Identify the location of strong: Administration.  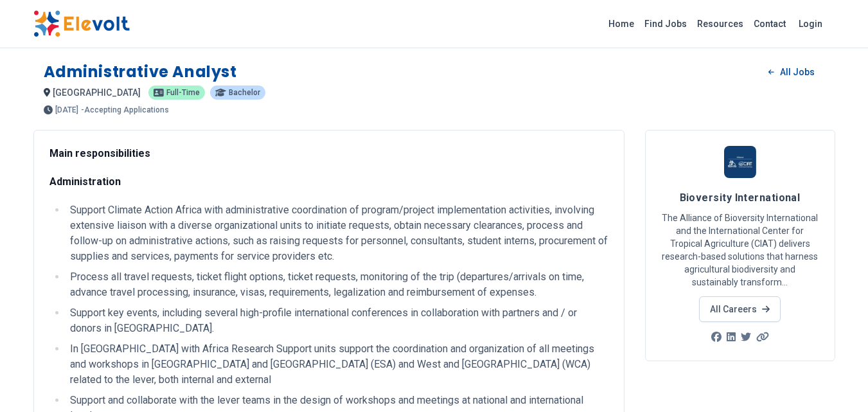
(85, 181).